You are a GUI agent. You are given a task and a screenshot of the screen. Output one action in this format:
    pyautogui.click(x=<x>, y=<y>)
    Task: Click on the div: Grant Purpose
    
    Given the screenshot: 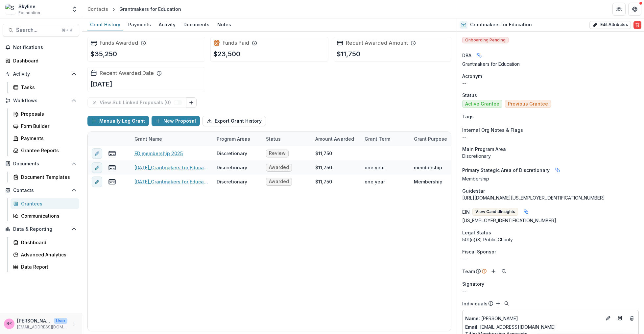 What is the action you would take?
    pyautogui.click(x=431, y=138)
    